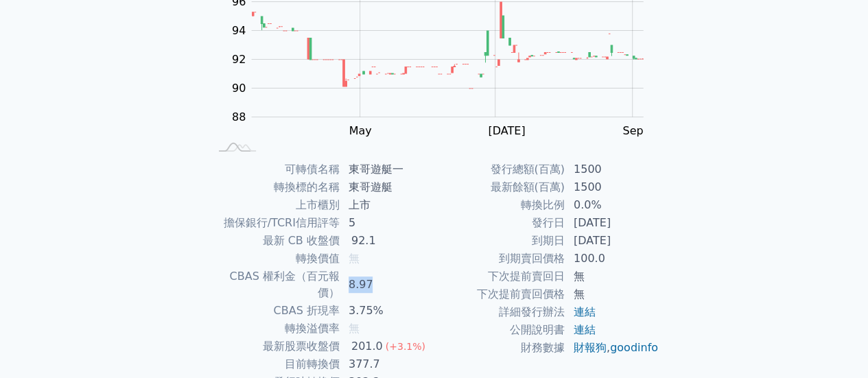  I want to click on td: 發行總額(百萬), so click(499, 170).